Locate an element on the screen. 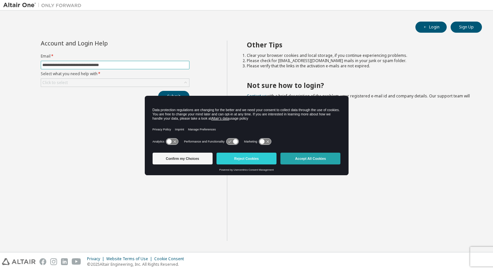  li: Please verify that the links in the activation e-mails are not expired. is located at coordinates (359, 66).